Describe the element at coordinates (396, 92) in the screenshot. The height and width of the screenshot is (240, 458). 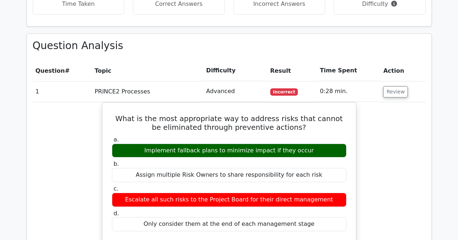
I see `button: Review` at that location.